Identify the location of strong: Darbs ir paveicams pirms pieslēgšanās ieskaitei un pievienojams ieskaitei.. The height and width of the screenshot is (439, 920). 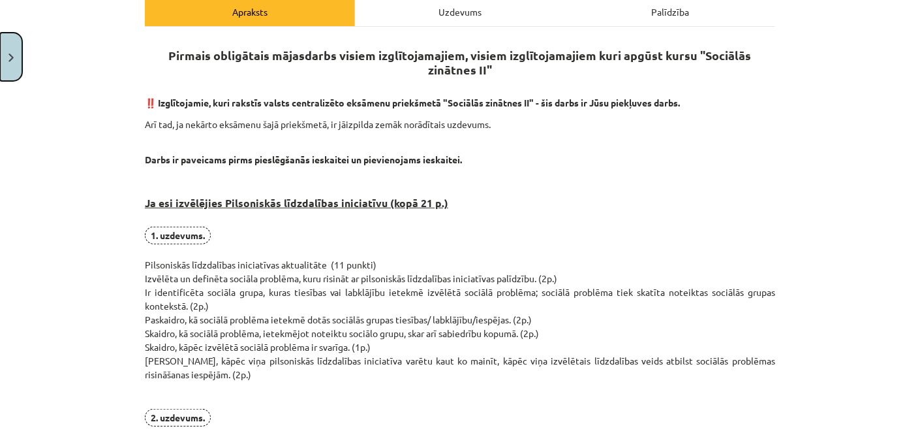
(304, 159).